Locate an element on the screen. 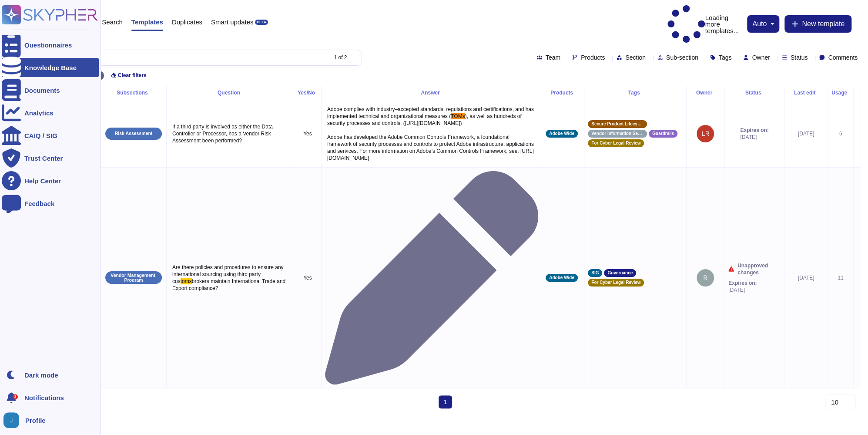  span: 1 is located at coordinates (445, 402).